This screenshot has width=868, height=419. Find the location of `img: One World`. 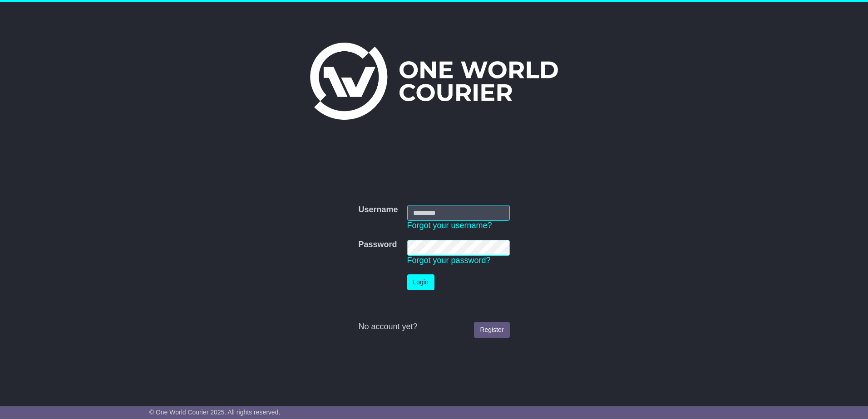

img: One World is located at coordinates (434, 81).